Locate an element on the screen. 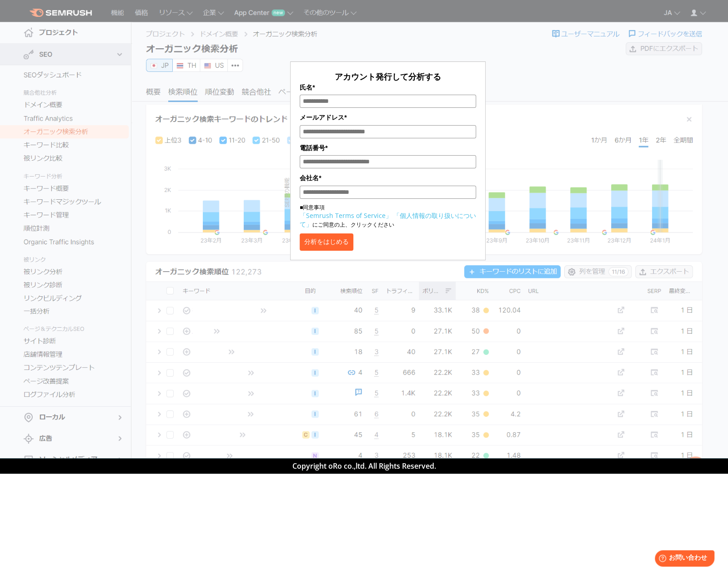  span: お問い合わせ is located at coordinates (41, 11).